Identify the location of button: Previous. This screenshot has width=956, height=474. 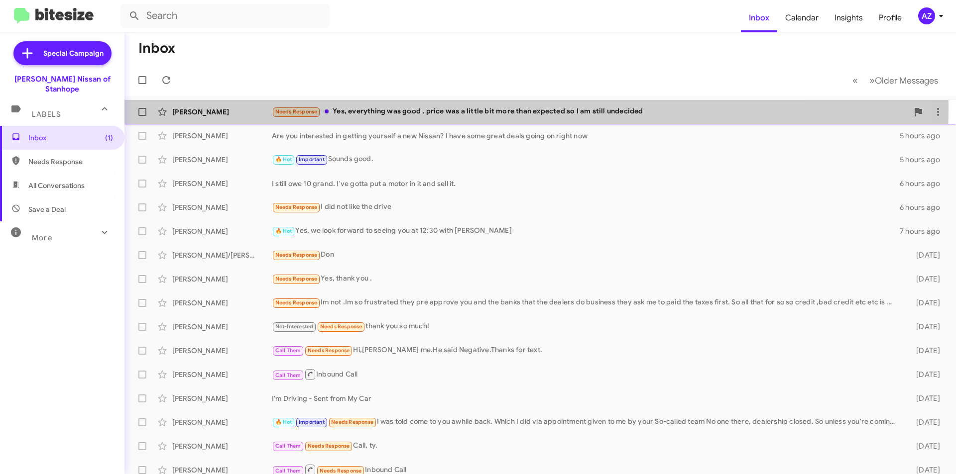
(855, 80).